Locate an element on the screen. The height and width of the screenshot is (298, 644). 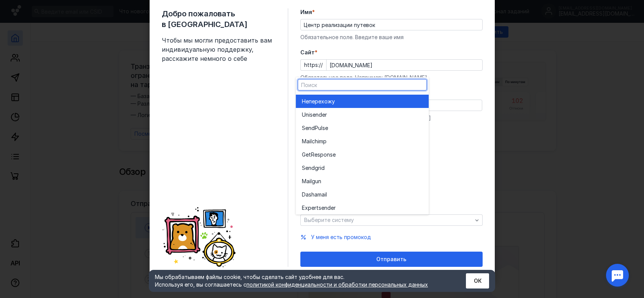
span: Cайт is located at coordinates (307, 52).